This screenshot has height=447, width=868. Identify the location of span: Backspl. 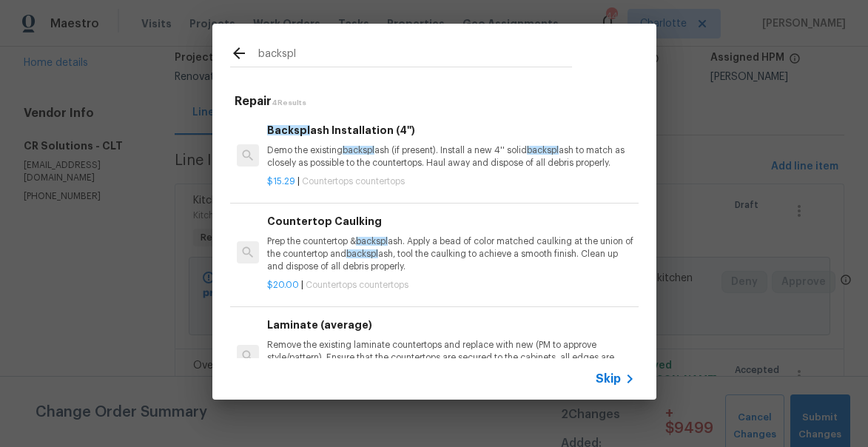
(288, 130).